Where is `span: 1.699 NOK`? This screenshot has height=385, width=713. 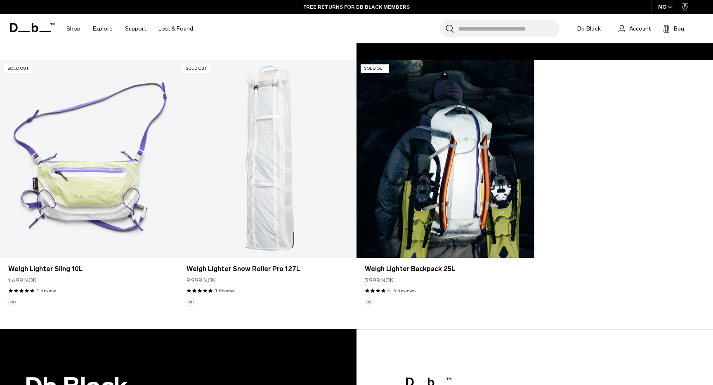 span: 1.699 NOK is located at coordinates (22, 280).